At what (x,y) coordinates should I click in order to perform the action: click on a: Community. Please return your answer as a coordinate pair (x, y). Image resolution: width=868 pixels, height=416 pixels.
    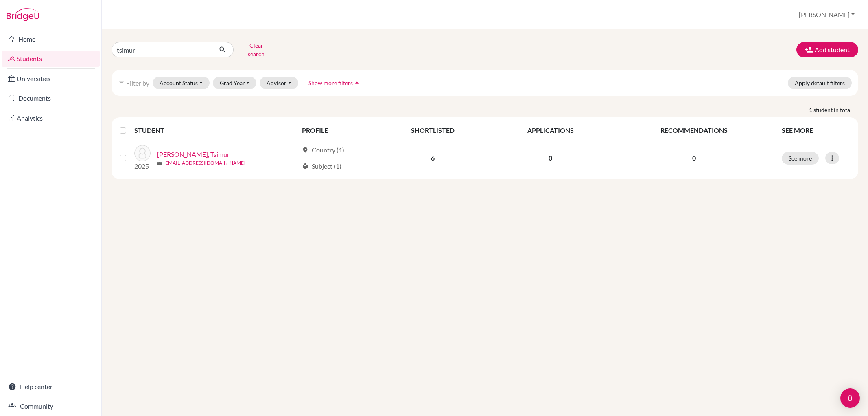
    Looking at the image, I should click on (50, 406).